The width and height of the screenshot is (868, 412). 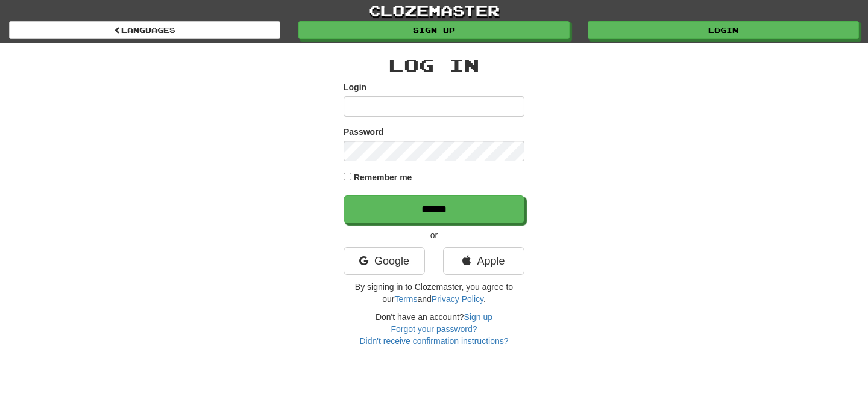 What do you see at coordinates (355, 87) in the screenshot?
I see `label: Login` at bounding box center [355, 87].